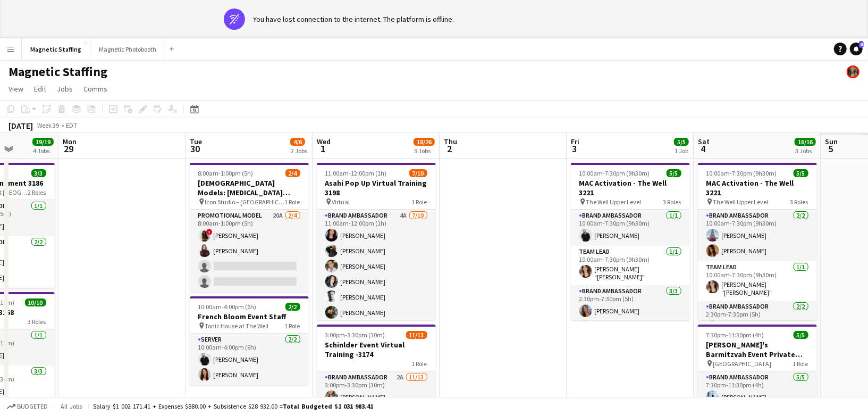 The height and width of the screenshot is (415, 868). Describe the element at coordinates (354, 19) in the screenshot. I see `div: You have lost connection to the internet. The platform is offline.` at that location.